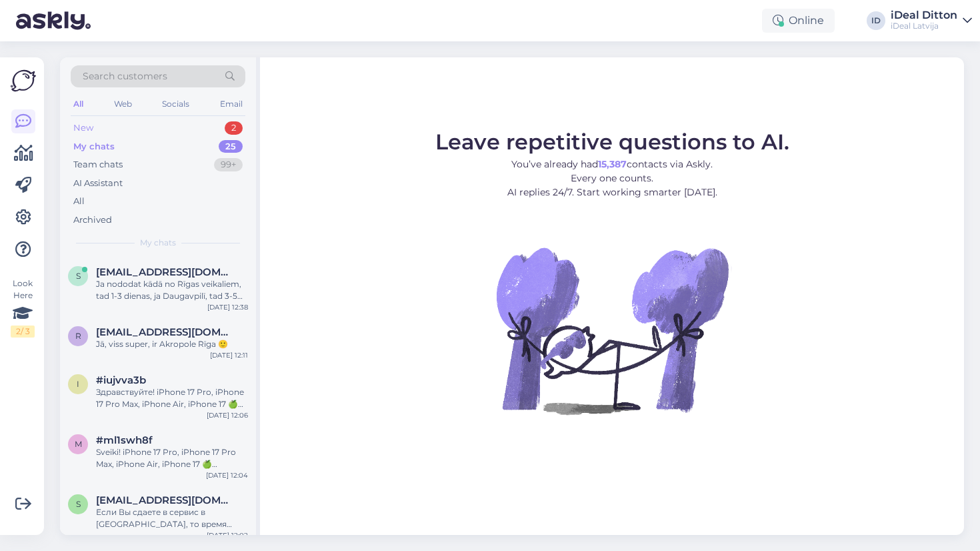 Image resolution: width=980 pixels, height=551 pixels. Describe the element at coordinates (83, 128) in the screenshot. I see `div: New` at that location.